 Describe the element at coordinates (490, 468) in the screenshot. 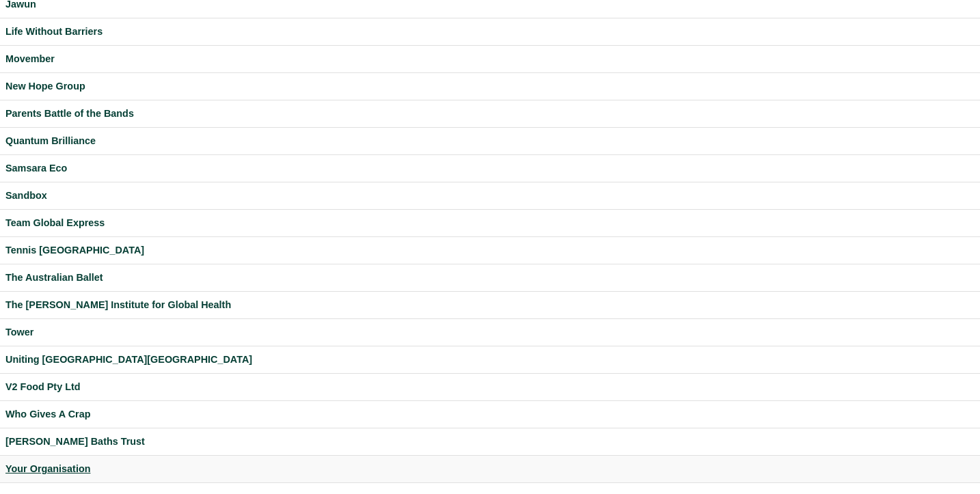

I see `div: Your Organisation` at that location.